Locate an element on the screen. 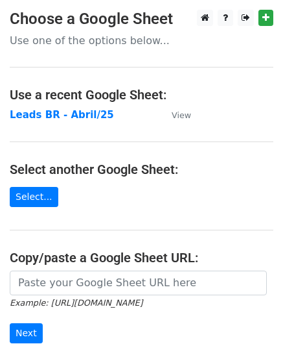 The image size is (283, 357). input: Next is located at coordinates (26, 333).